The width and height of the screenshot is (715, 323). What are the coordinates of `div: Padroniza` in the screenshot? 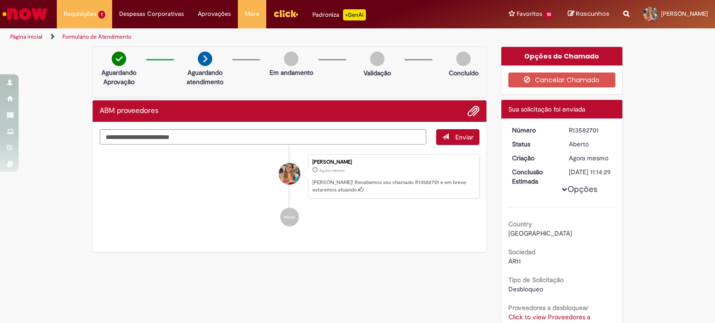 It's located at (339, 15).